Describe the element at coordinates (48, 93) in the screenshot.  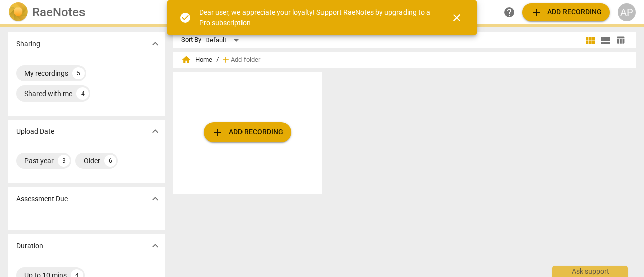
I see `div: Shared with me` at that location.